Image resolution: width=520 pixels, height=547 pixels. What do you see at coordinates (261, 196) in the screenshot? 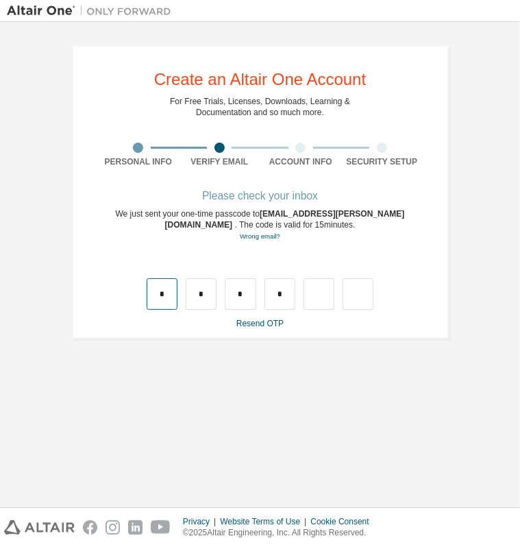
I see `div: Please check your inbox` at bounding box center [261, 196].